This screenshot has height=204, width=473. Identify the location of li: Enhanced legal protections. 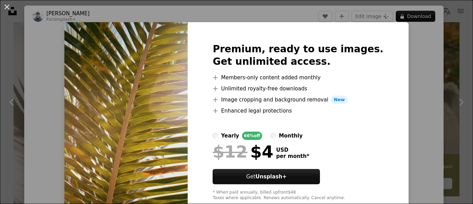
(298, 111).